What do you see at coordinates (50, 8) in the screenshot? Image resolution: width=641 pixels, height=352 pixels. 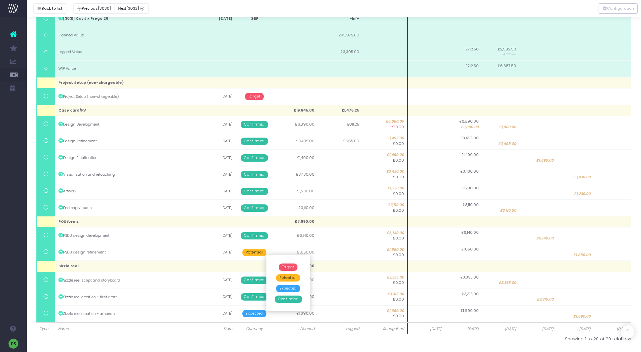 I see `button: Back to list` at bounding box center [50, 8].